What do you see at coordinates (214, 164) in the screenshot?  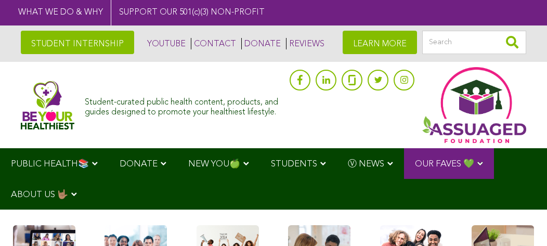 I see `span: NEW YOU🍏` at bounding box center [214, 164].